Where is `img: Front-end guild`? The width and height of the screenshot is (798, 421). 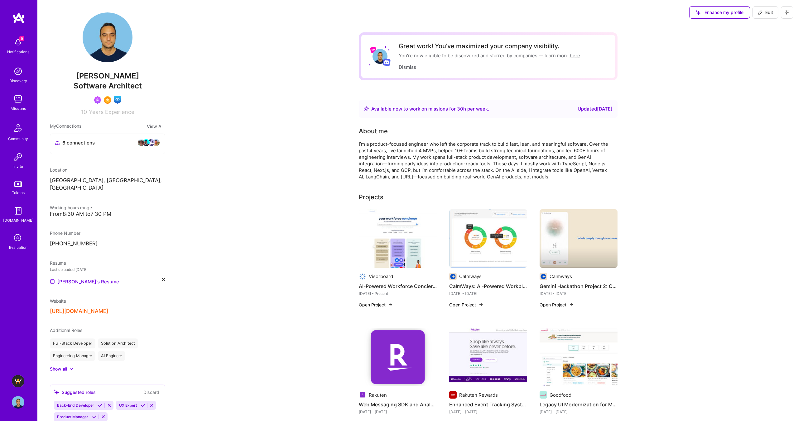 img: Front-end guild is located at coordinates (118, 100).